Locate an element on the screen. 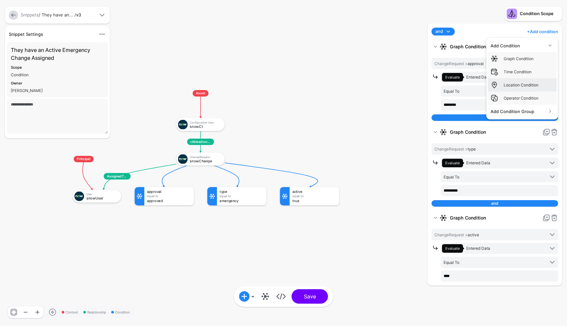 The height and width of the screenshot is (326, 567). div: active is located at coordinates (314, 191).